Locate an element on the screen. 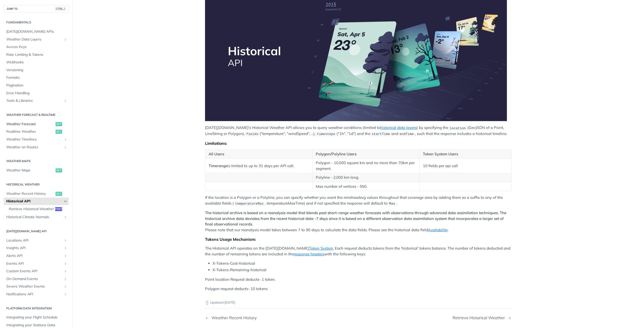 The image size is (644, 328). a: Webhooks is located at coordinates (36, 62).